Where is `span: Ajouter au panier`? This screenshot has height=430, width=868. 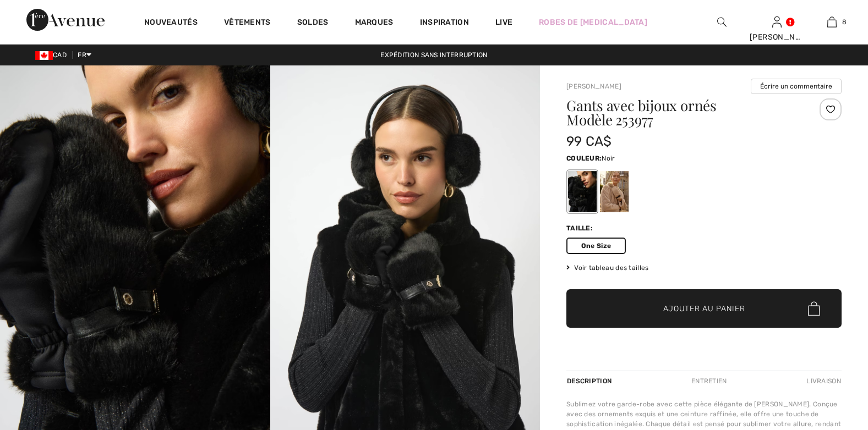
span: Ajouter au panier is located at coordinates (704, 309).